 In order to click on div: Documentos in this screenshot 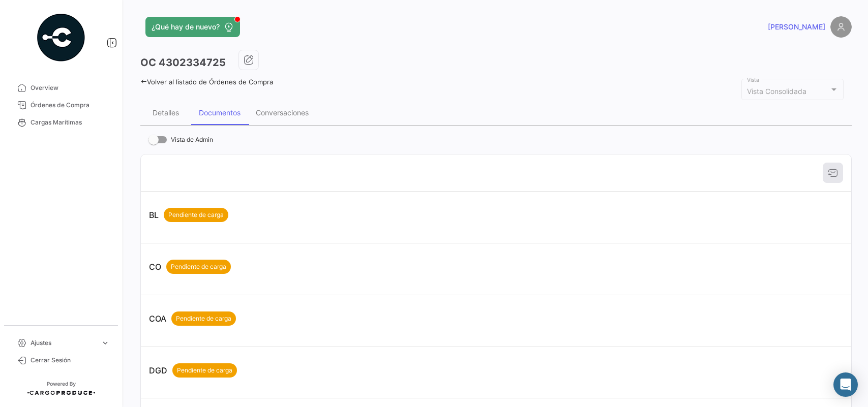, I will do `click(219, 113)`.